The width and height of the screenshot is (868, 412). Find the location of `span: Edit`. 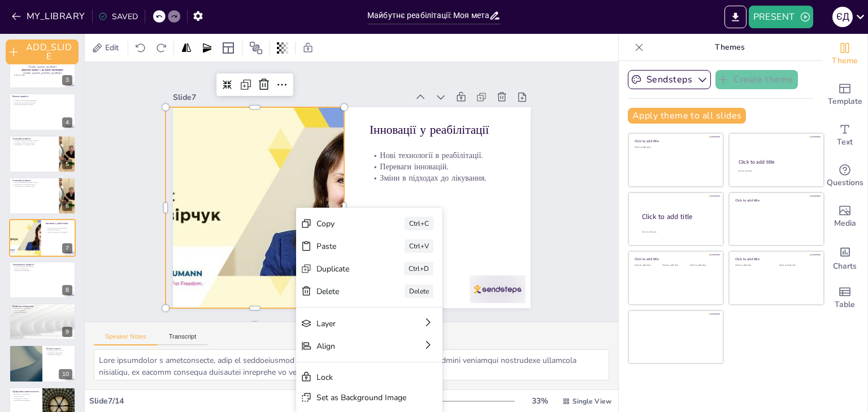

span: Edit is located at coordinates (112, 48).